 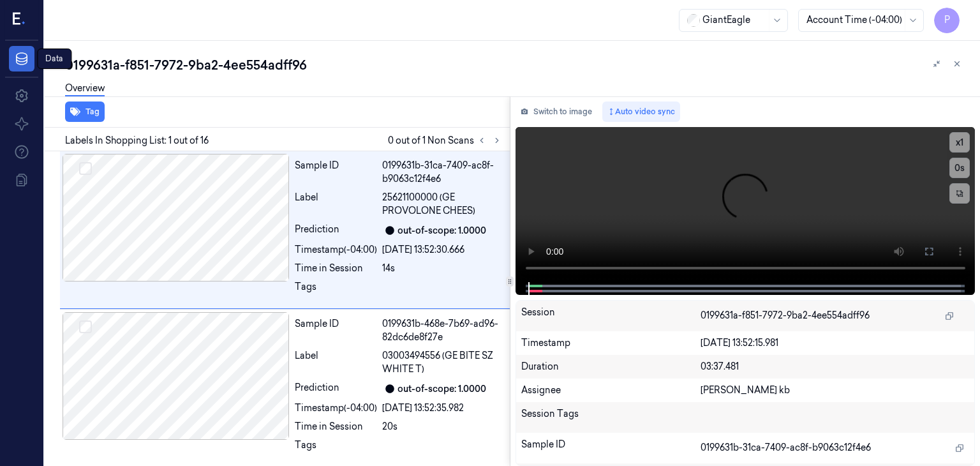 I want to click on div: Data, so click(x=55, y=59).